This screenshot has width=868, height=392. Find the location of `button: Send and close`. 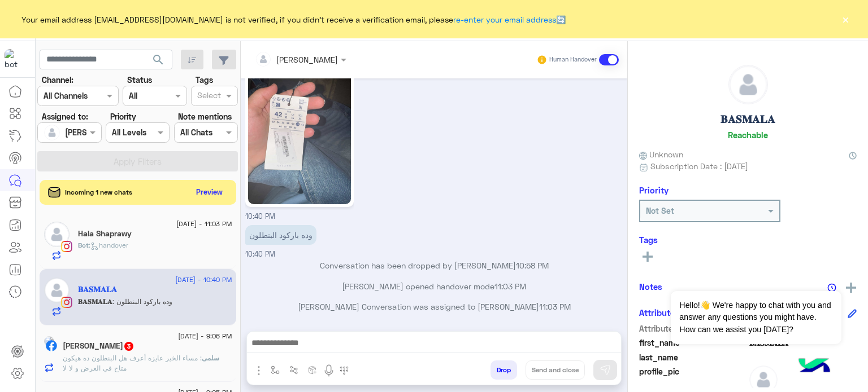

button: Send and close is located at coordinates (555, 370).